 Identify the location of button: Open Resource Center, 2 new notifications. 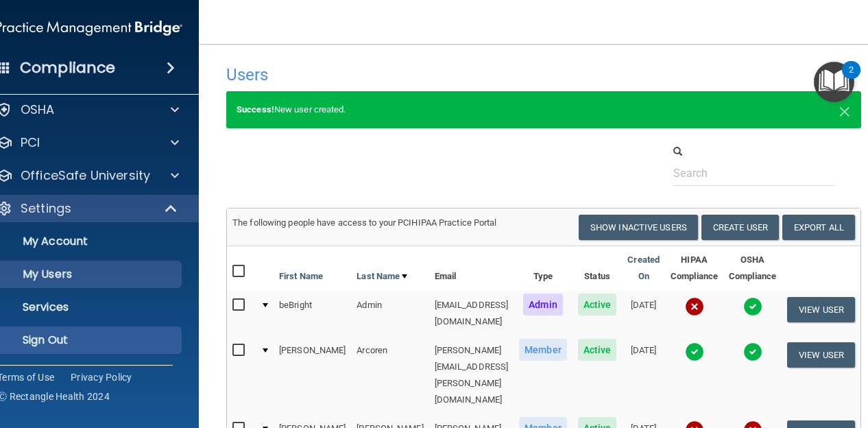
(834, 82).